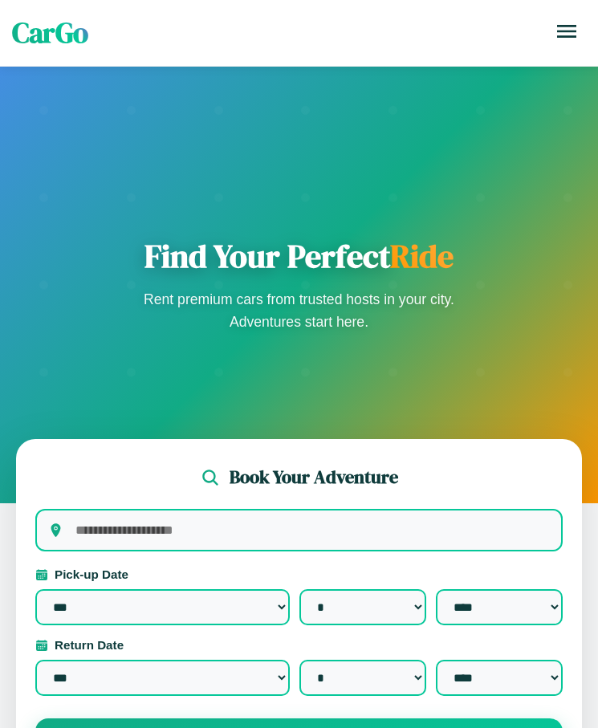 This screenshot has height=728, width=598. I want to click on p: Rent premium cars from trusted hosts in your city. Adventures start here., so click(300, 311).